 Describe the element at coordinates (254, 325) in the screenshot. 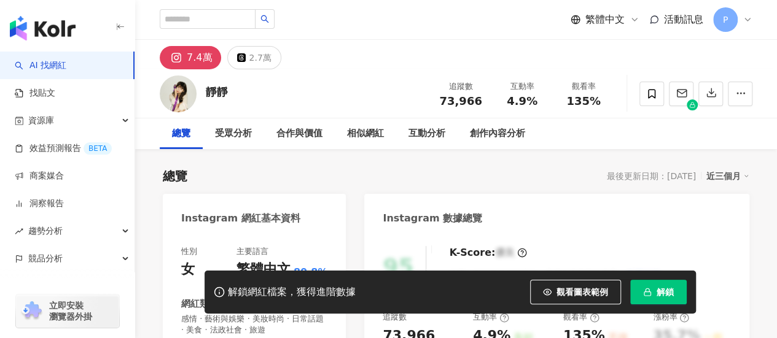

I see `span: 感情 · 藝術與娛樂 · 美妝時尚 · 日常話題 · 美食 · 法政社會 · 旅遊` at that location.